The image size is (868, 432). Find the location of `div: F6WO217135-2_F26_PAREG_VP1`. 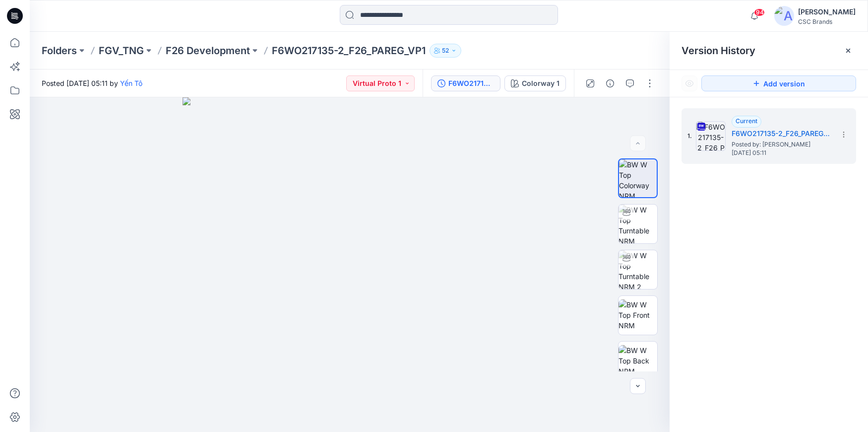

div: F6WO217135-2_F26_PAREG_VP1 is located at coordinates (471, 83).